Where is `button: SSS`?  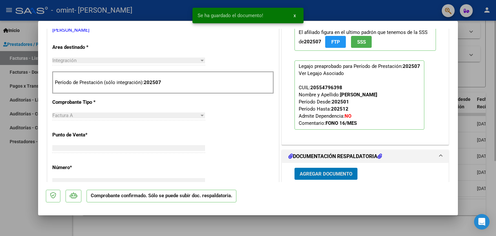 button: SSS is located at coordinates (361, 42).